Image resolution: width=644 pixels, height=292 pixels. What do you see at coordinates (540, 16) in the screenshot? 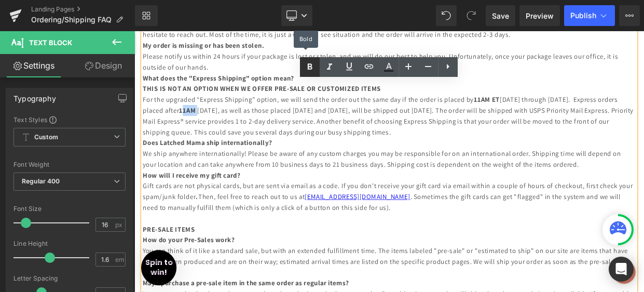
I see `a: Preview` at bounding box center [540, 16].